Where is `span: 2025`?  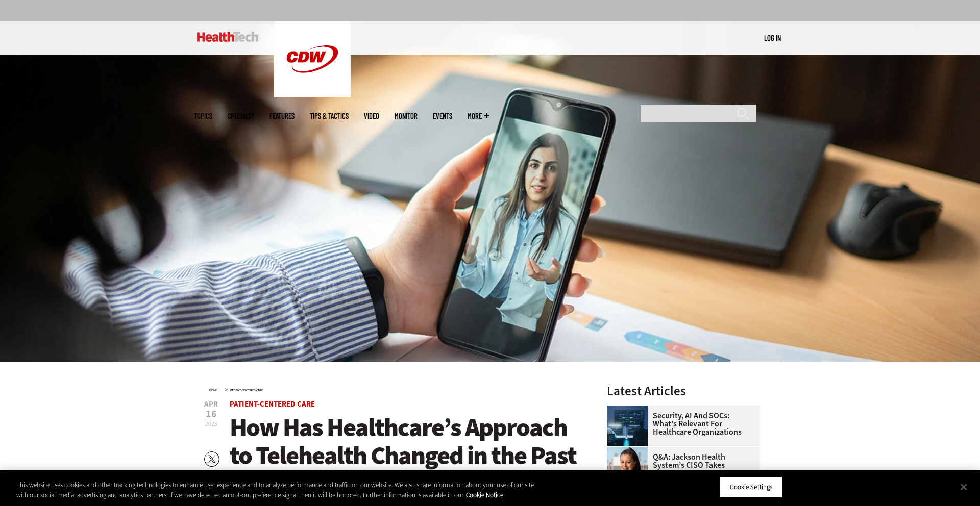 span: 2025 is located at coordinates (211, 424).